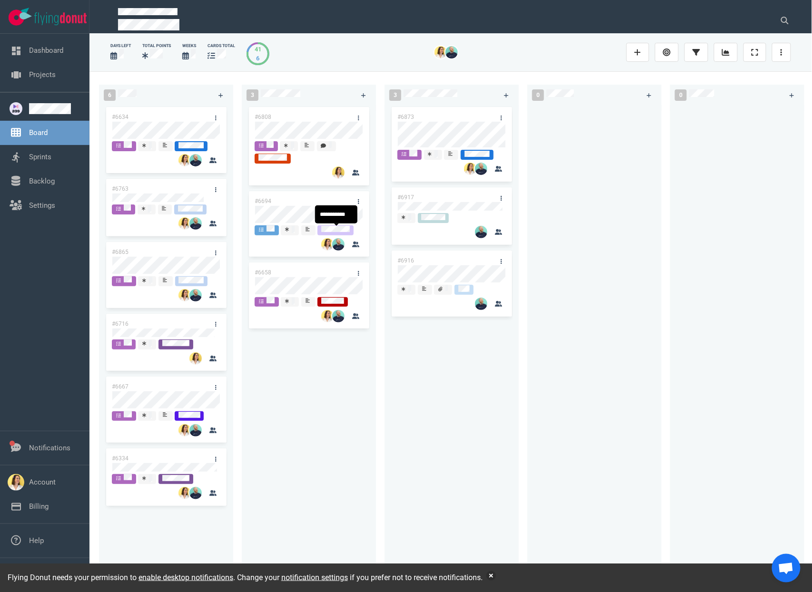 The width and height of the screenshot is (812, 592). What do you see at coordinates (405, 197) in the screenshot?
I see `a: #6917` at bounding box center [405, 197].